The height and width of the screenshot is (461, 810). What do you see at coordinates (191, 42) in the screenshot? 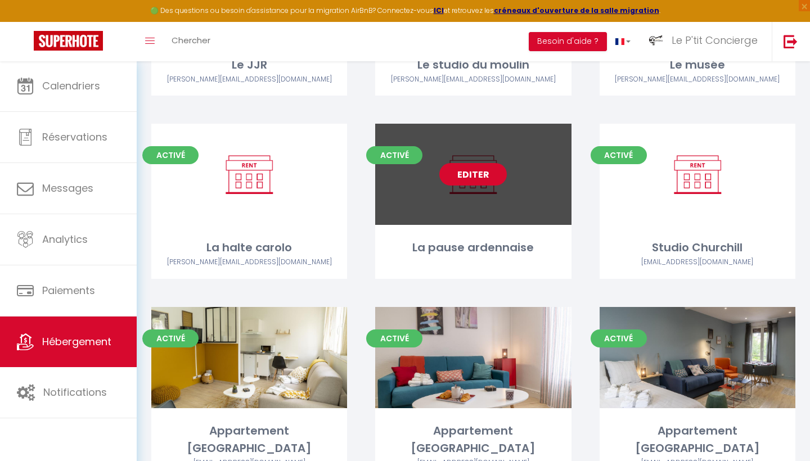
I see `a: Chercher` at bounding box center [191, 42].